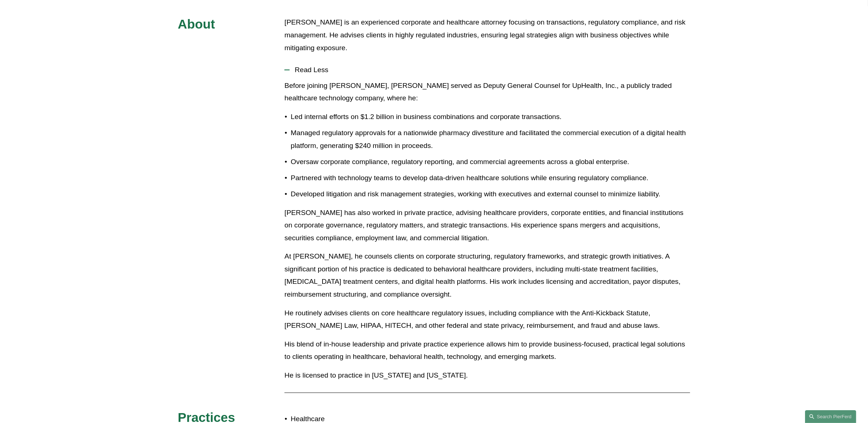 The height and width of the screenshot is (423, 868). I want to click on p: He routinely advises clients on core healthcare regulatory issues, including compliance with the ..., so click(487, 320).